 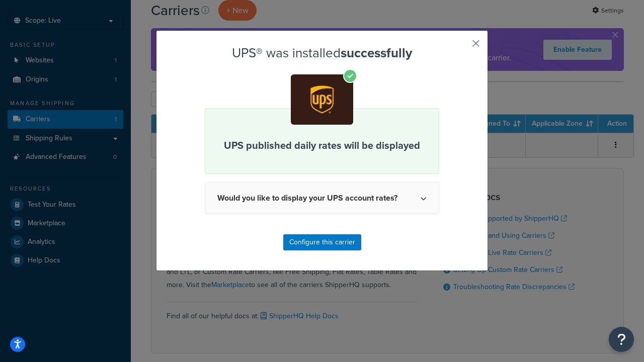 I want to click on i: Check mark, so click(x=350, y=76).